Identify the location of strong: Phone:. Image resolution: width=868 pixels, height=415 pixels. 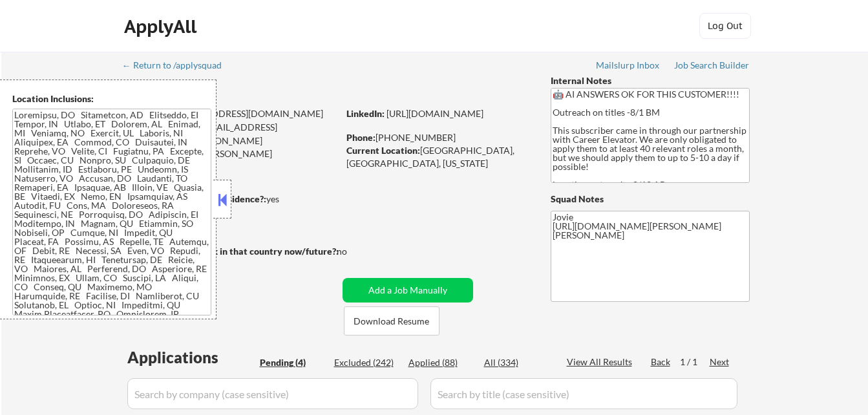
(361, 137).